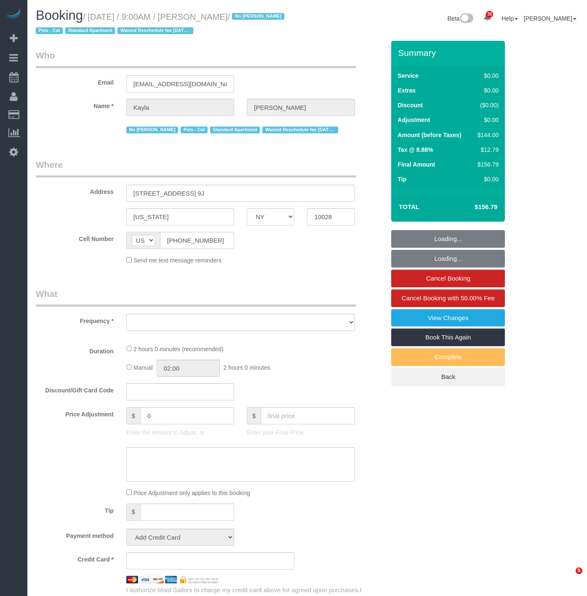  I want to click on label: Discount, so click(410, 105).